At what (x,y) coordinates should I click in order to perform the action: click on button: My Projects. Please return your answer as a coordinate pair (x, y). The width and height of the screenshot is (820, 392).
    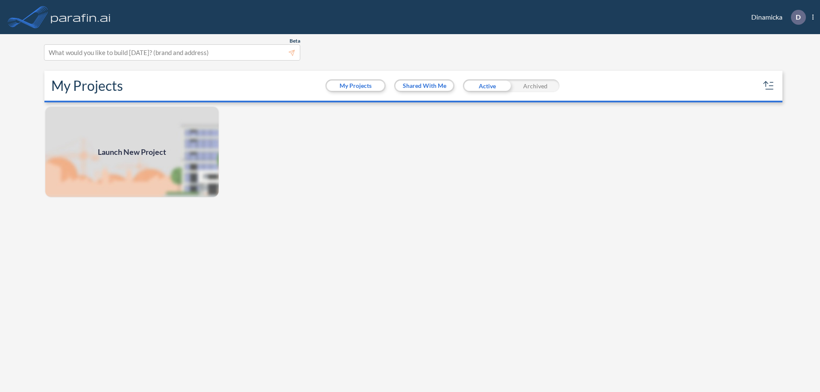
    Looking at the image, I should click on (355, 86).